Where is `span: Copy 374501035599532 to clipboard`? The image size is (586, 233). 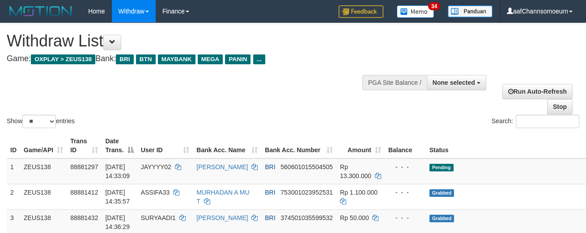
span: Copy 374501035599532 to clipboard is located at coordinates (306, 218).